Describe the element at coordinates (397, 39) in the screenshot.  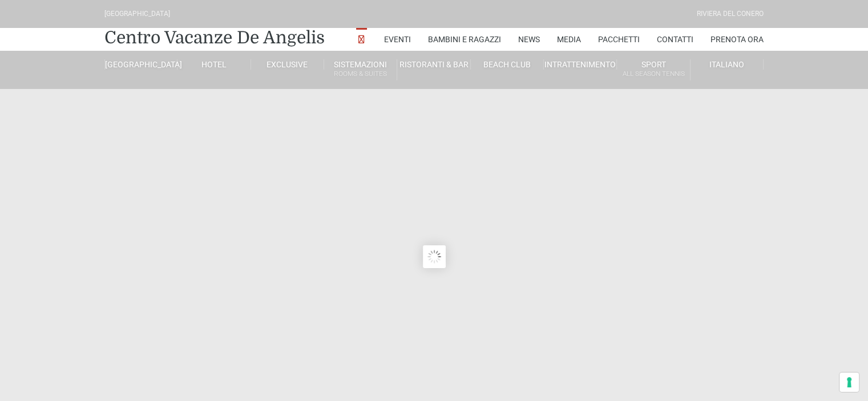
I see `a: Eventi` at that location.